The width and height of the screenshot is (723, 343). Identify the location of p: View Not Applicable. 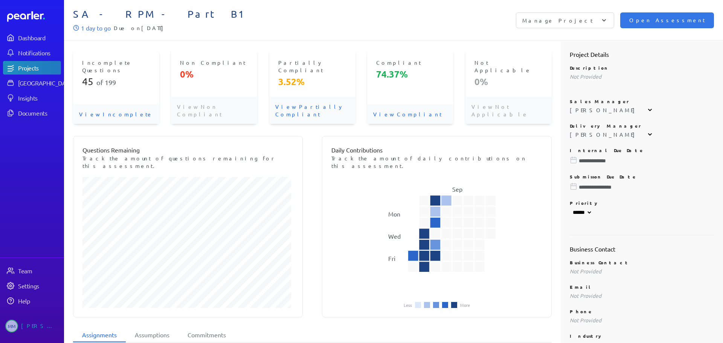
(508, 110).